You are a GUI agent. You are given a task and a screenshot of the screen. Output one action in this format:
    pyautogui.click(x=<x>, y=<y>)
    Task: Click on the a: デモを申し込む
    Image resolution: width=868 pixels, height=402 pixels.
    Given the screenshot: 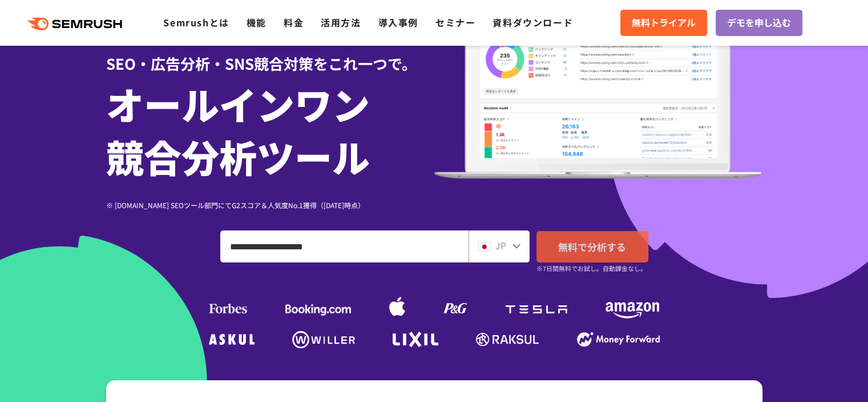 What is the action you would take?
    pyautogui.click(x=759, y=23)
    